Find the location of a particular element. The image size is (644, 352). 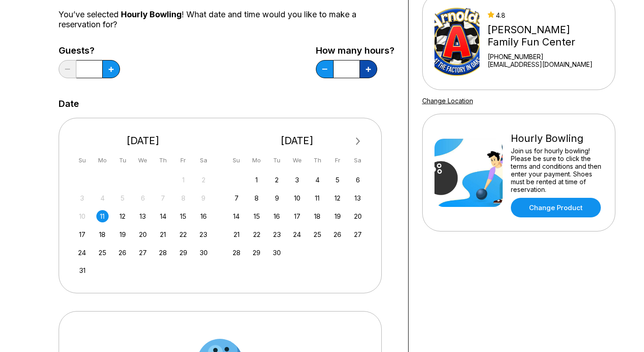

div: Choose Tuesday, August 26th, 2025 is located at coordinates (122, 252).